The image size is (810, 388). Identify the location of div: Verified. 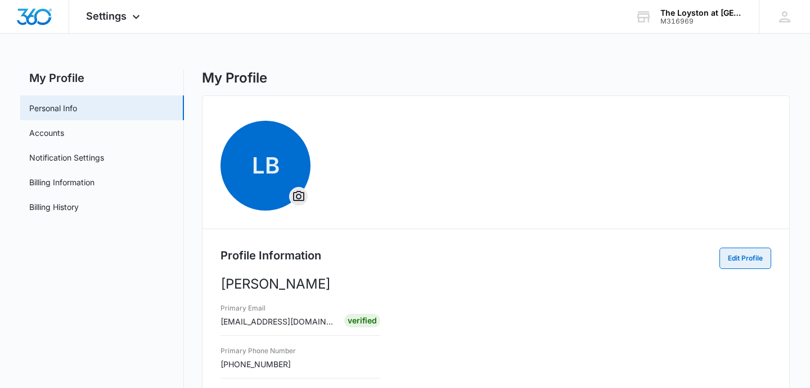
(362, 321).